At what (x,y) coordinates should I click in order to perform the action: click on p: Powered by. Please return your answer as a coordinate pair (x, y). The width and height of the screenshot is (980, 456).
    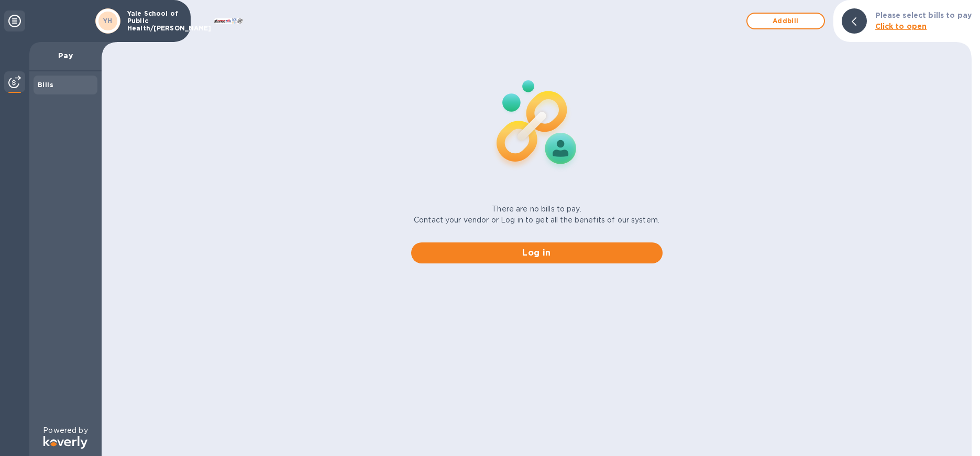
    Looking at the image, I should click on (65, 430).